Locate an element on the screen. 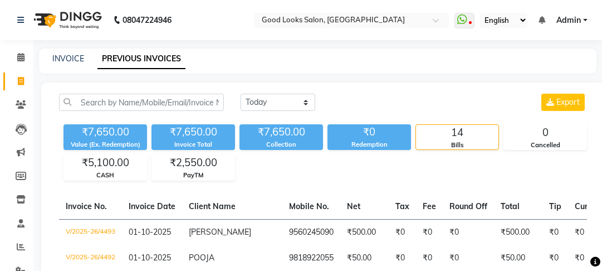  span: Invoice No. is located at coordinates (86, 206).